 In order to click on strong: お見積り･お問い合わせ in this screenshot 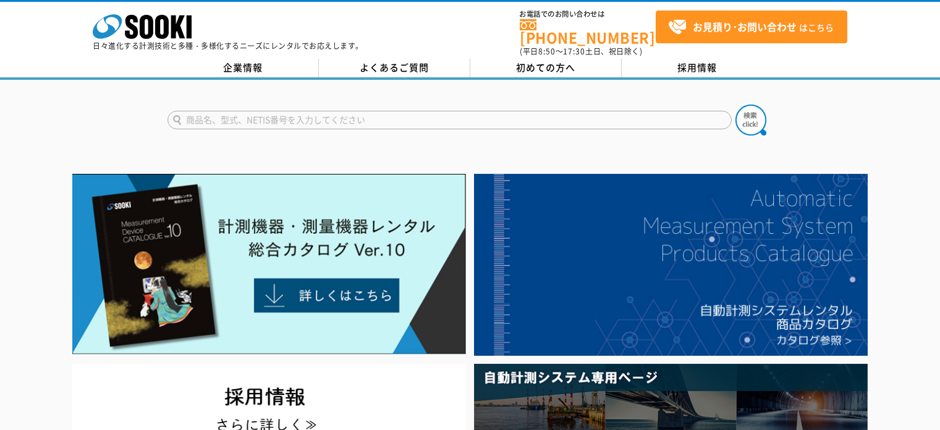, I will do `click(745, 27)`.